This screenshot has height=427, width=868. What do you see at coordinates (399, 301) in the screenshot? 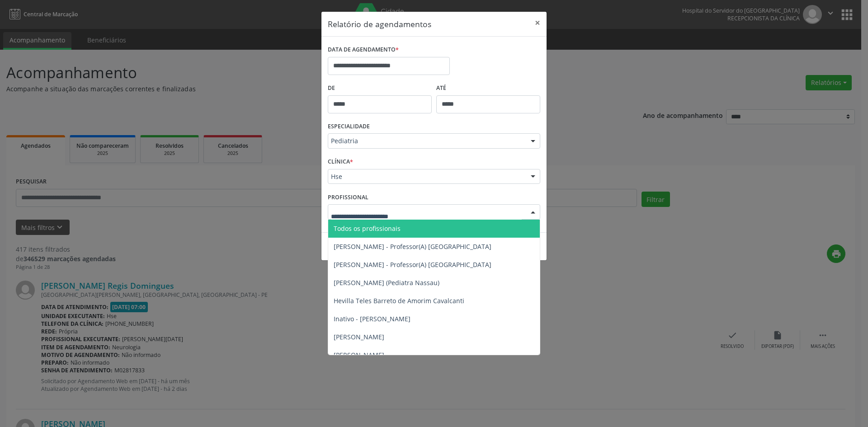
I see `span: Hevilla Teles Barreto de Amorim Cavalcanti` at bounding box center [399, 301].